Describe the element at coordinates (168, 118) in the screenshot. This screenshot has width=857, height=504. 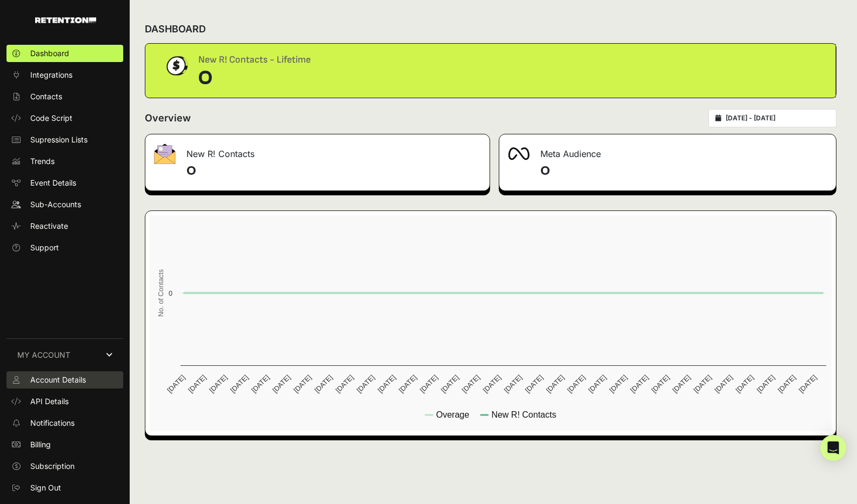
I see `h2: Overview` at that location.